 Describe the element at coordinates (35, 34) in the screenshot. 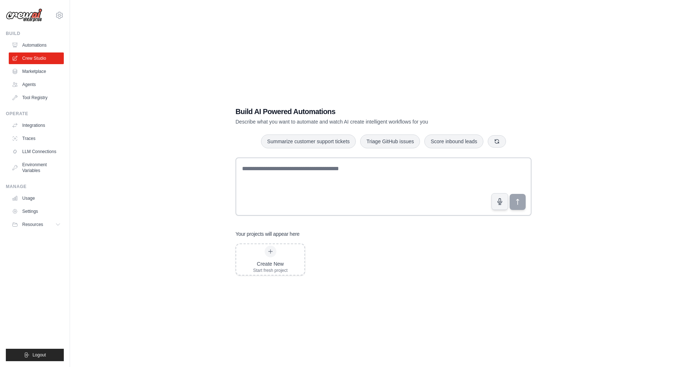

I see `div: Build` at that location.